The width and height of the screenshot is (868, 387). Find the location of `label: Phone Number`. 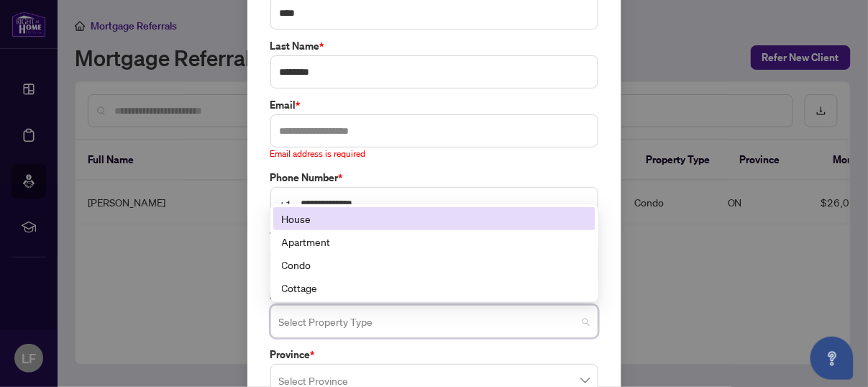

label: Phone Number is located at coordinates (434, 178).